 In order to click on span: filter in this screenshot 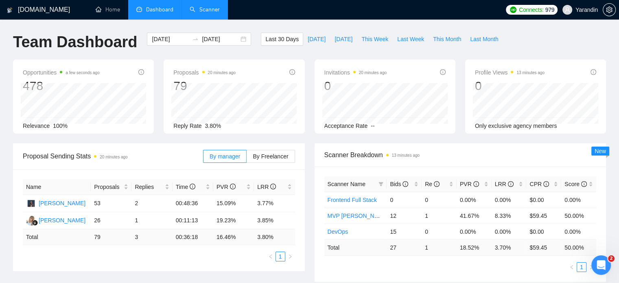, I will do `click(381, 184)`.